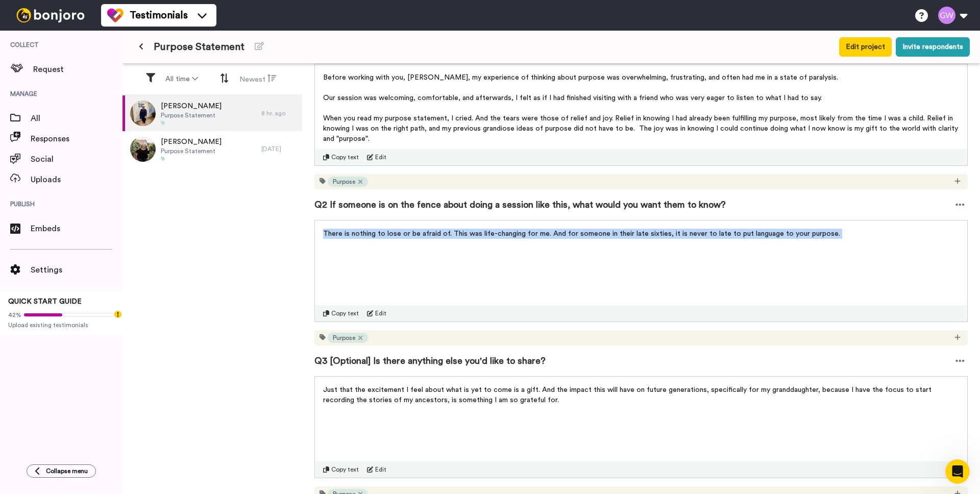 The width and height of the screenshot is (980, 494). Describe the element at coordinates (188, 13) in the screenshot. I see `div: Close` at that location.